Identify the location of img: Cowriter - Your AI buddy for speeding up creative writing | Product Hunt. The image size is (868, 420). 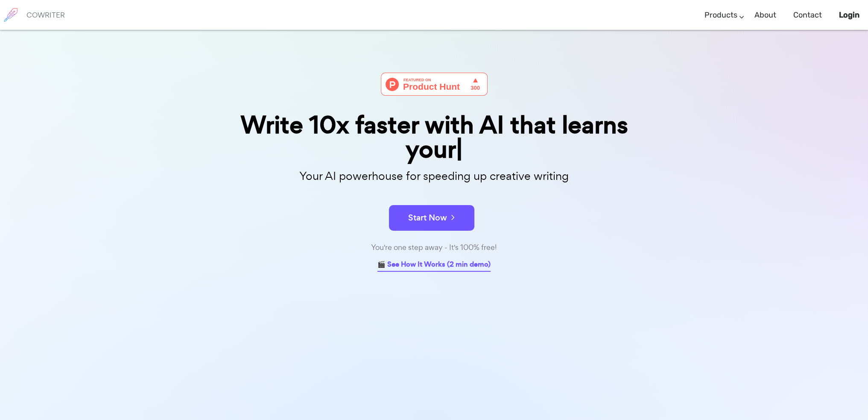
(434, 84).